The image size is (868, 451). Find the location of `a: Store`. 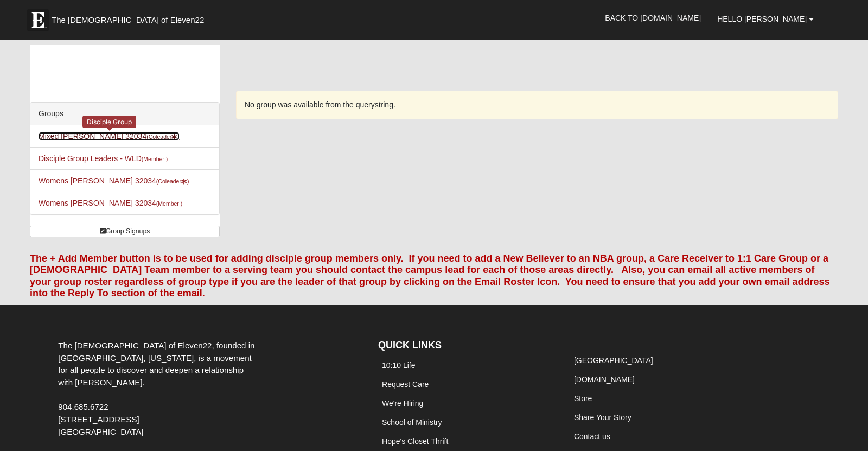

a: Store is located at coordinates (582, 398).